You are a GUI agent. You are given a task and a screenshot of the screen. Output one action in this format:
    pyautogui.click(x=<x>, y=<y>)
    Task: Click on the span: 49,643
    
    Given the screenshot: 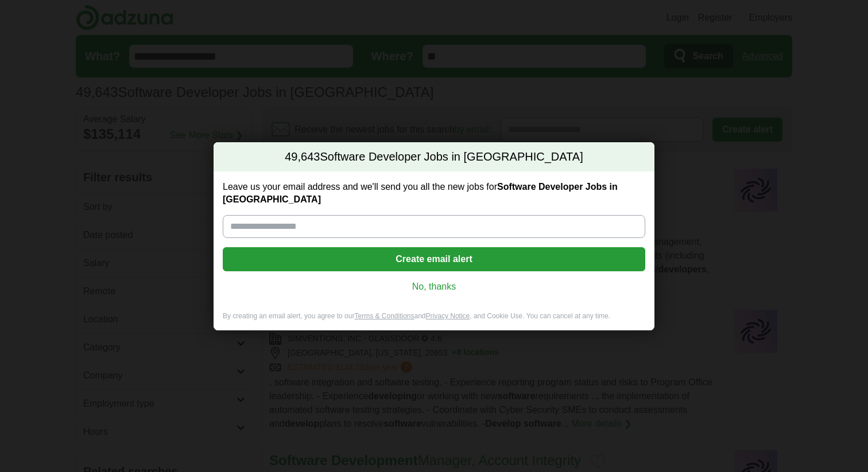 What is the action you would take?
    pyautogui.click(x=302, y=158)
    